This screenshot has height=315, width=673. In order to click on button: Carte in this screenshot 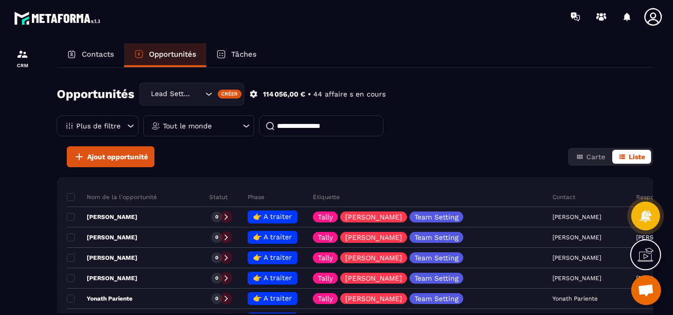, I will do `click(590, 157)`.